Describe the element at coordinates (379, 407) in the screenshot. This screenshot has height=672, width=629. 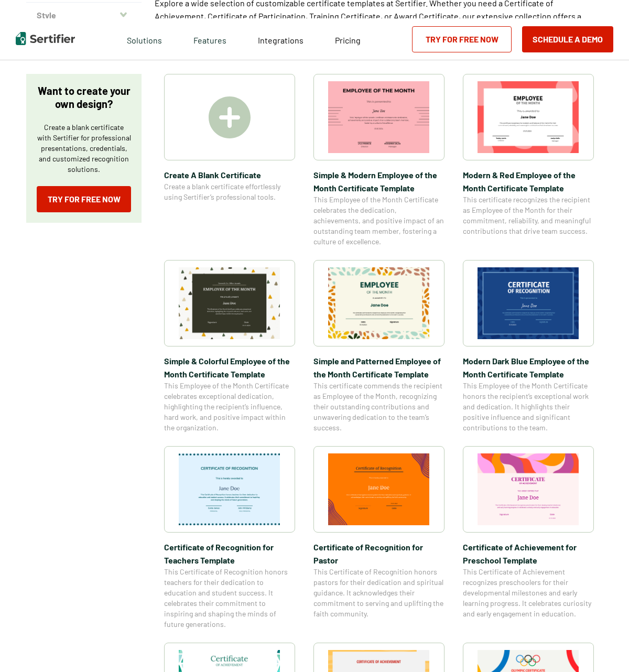
I see `span: This certificate commends the recipient as Employee of the Month, recognizing their outstanding c...` at that location.